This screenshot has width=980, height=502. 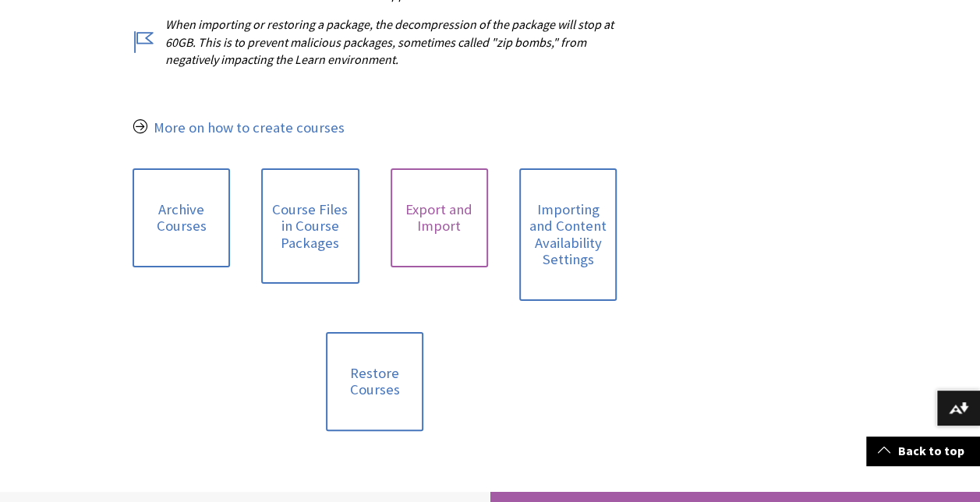 What do you see at coordinates (374, 42) in the screenshot?
I see `p: When importing or restoring a package, the decompression of the package will stop at 60GB. This i...` at bounding box center [374, 42].